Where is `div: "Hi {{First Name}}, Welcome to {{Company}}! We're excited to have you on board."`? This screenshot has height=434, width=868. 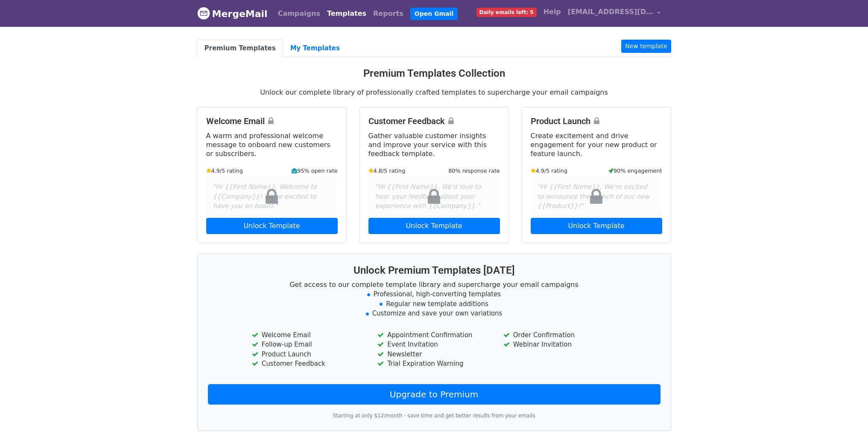
div: "Hi {{First Name}}, Welcome to {{Company}}! We're excited to have you on board." is located at coordinates (272, 197).